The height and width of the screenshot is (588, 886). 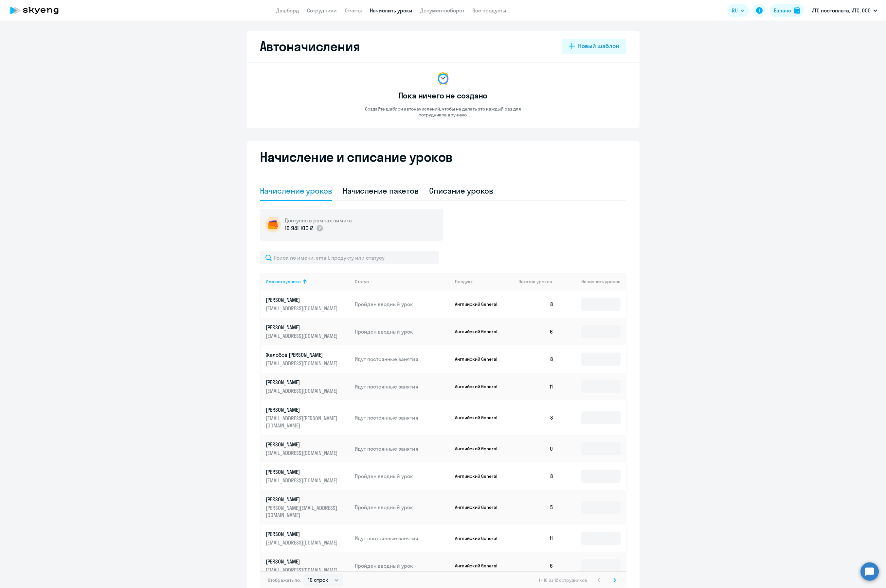 I want to click on div: Списание уроков, so click(x=461, y=191).